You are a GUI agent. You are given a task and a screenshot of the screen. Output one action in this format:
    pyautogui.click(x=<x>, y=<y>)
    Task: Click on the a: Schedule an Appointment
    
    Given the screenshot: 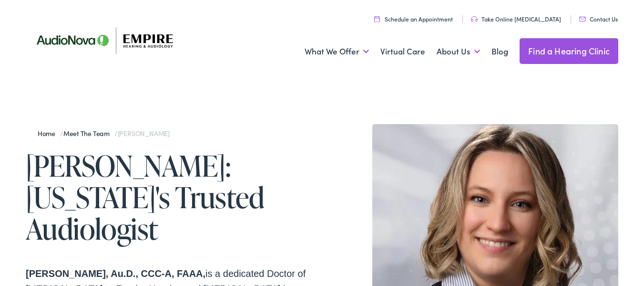 What is the action you would take?
    pyautogui.click(x=413, y=18)
    